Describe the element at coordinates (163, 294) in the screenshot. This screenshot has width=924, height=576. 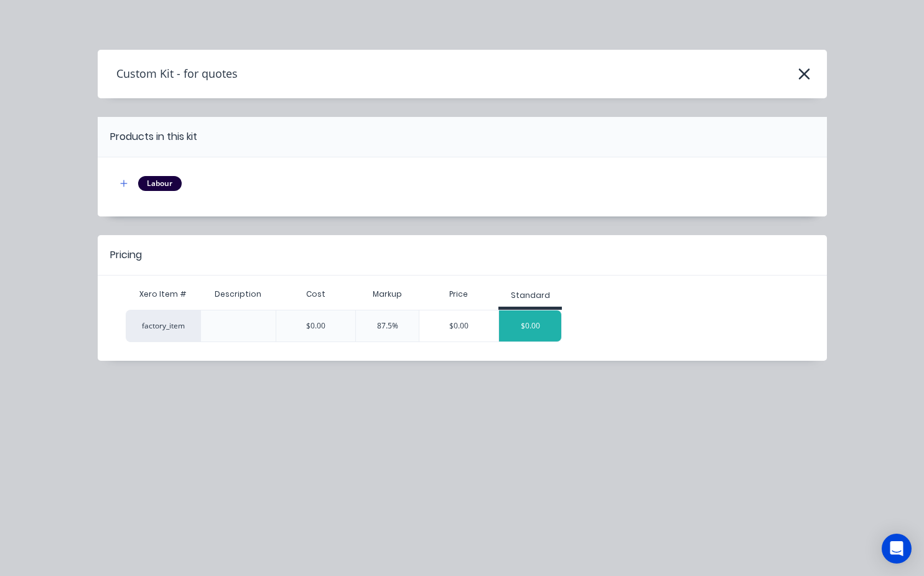
I see `div: Xero Item #` at that location.